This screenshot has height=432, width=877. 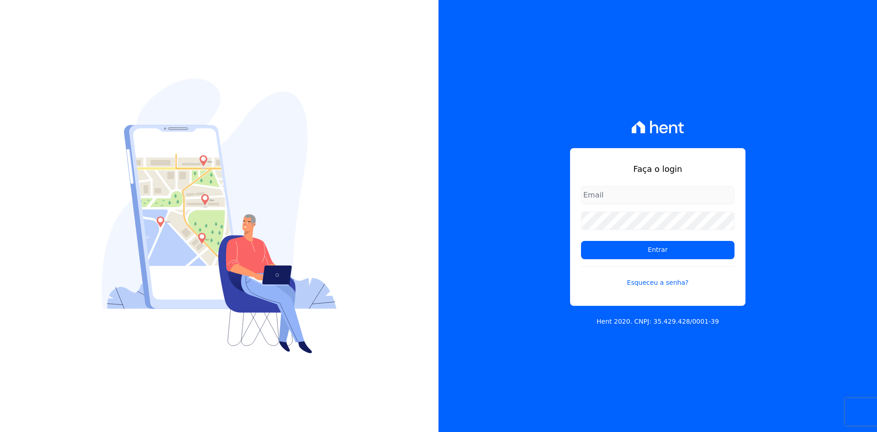 I want to click on p: Hent 2020. CNPJ: 35.429.428/0001-39, so click(x=658, y=321).